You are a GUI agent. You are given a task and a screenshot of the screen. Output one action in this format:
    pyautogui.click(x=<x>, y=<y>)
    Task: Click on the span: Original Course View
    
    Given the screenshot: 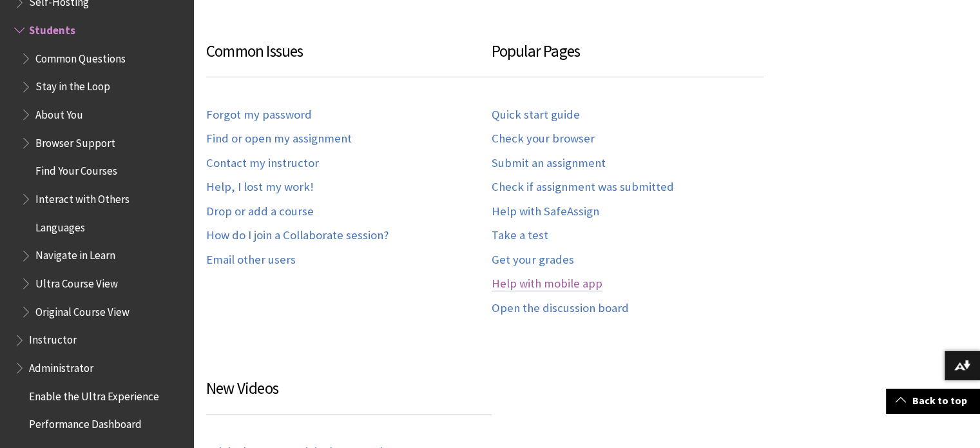 What is the action you would take?
    pyautogui.click(x=82, y=310)
    